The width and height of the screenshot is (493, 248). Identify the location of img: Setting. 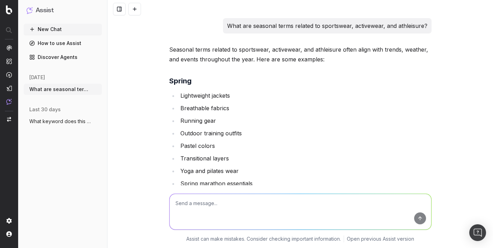
(9, 221).